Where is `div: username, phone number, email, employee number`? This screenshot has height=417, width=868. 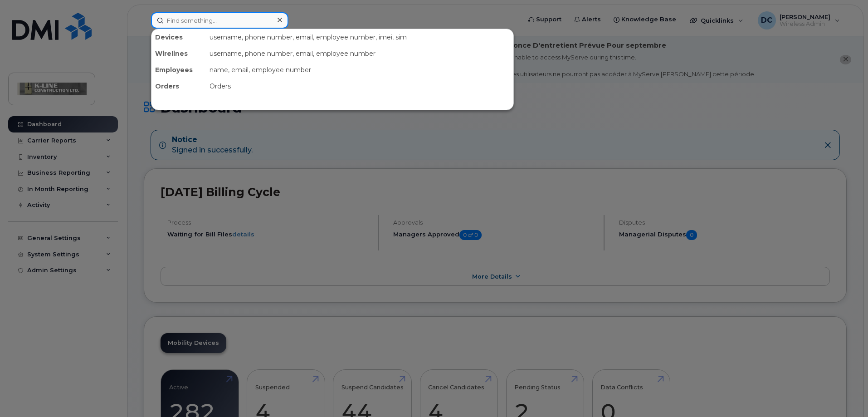
div: username, phone number, email, employee number is located at coordinates (360, 53).